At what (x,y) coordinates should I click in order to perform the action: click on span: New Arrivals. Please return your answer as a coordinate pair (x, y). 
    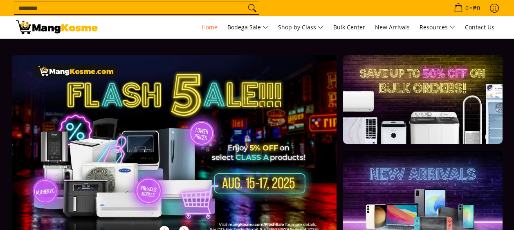
    Looking at the image, I should click on (392, 27).